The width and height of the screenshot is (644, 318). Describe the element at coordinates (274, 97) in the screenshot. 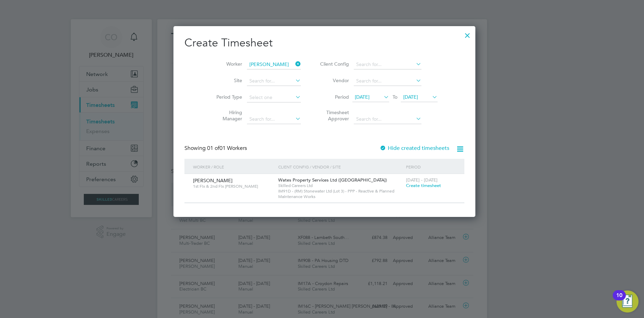

I see `input: Select one` at that location.